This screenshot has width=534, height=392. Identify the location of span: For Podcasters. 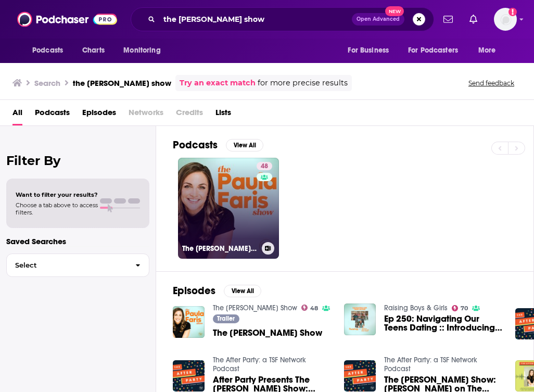
(433, 50).